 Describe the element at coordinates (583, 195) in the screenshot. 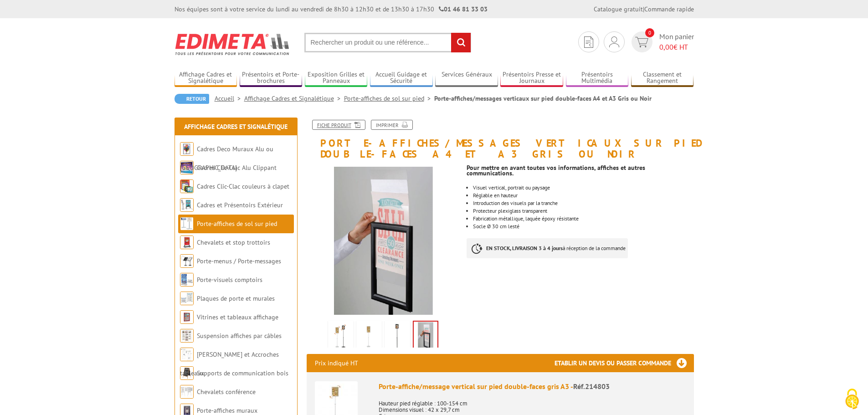

I see `li: Réglable en hauteur` at that location.